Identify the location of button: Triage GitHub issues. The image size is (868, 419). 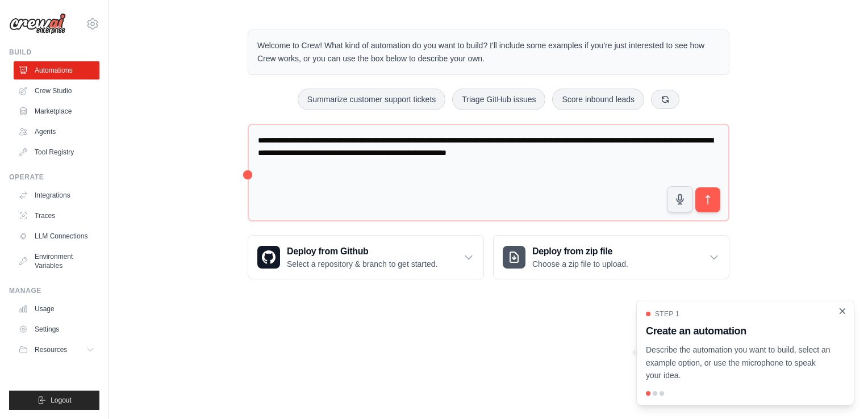
(499, 99).